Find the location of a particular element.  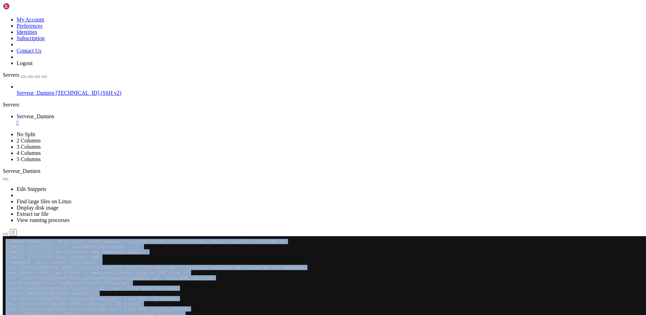

div: (21, 17) is located at coordinates (61, 93).